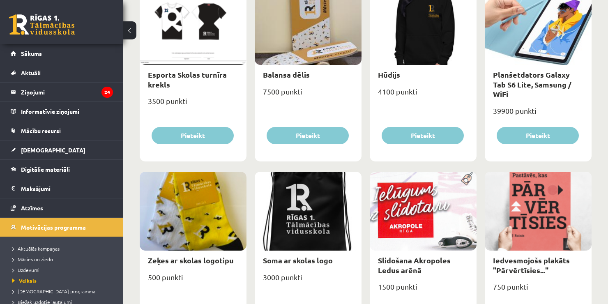 This screenshot has height=304, width=608. Describe the element at coordinates (62, 169) in the screenshot. I see `a: Digitālie materiāli` at that location.